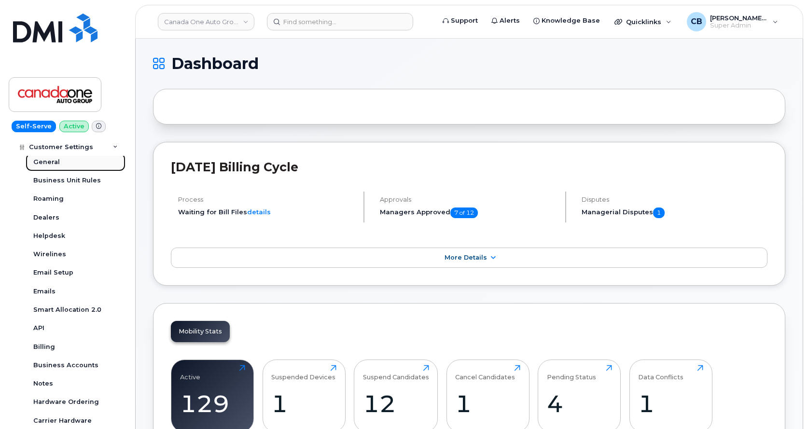 The height and width of the screenshot is (429, 808). What do you see at coordinates (488, 396) in the screenshot?
I see `a: Cancel Candidates1` at bounding box center [488, 396].